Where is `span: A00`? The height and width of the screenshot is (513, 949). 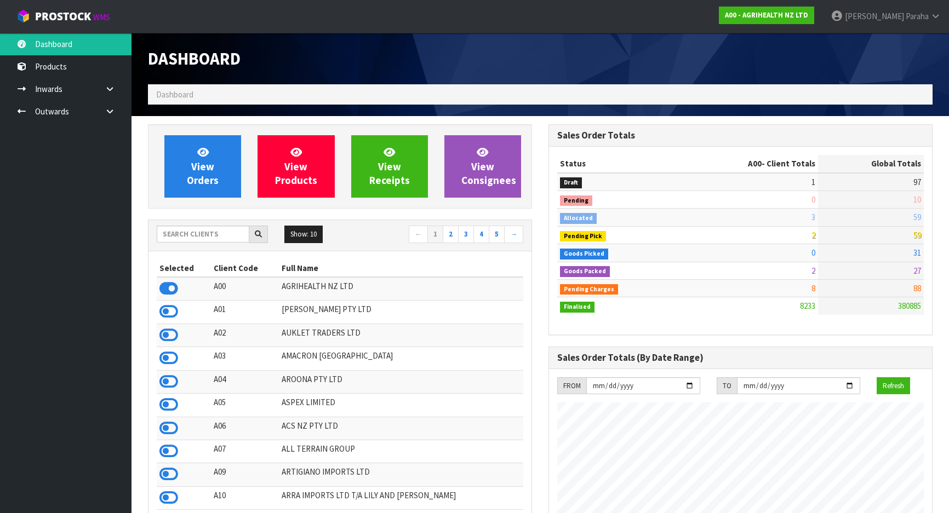 span: A00 is located at coordinates (754, 163).